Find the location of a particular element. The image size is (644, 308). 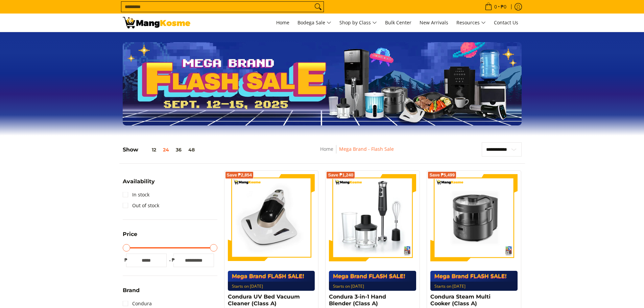

a: Condura 3-in-1 Hand Blender (Class A) is located at coordinates (358, 300).